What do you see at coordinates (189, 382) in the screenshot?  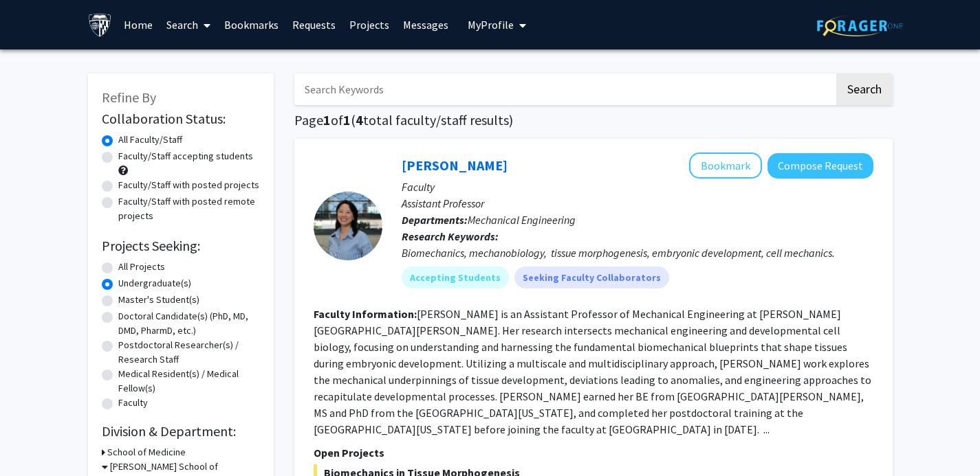 I see `label: Medical Resident(s) / Medical Fellow(s)` at bounding box center [189, 382].